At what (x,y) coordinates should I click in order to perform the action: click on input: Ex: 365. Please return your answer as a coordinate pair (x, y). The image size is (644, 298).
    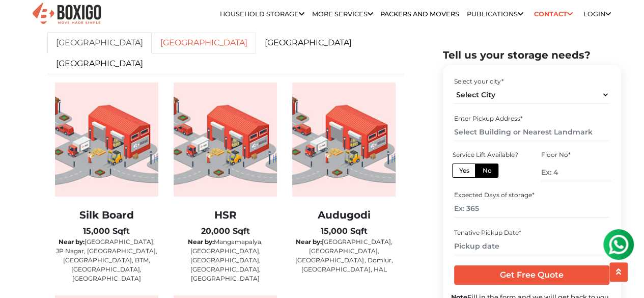
    Looking at the image, I should click on (531, 209).